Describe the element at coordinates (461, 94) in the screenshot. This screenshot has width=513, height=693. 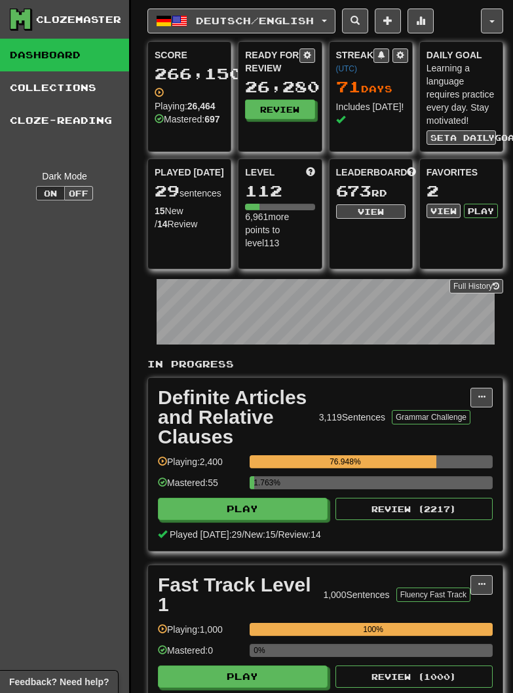
I see `div: Learning a language requires practice every day. Stay motivated!` at that location.